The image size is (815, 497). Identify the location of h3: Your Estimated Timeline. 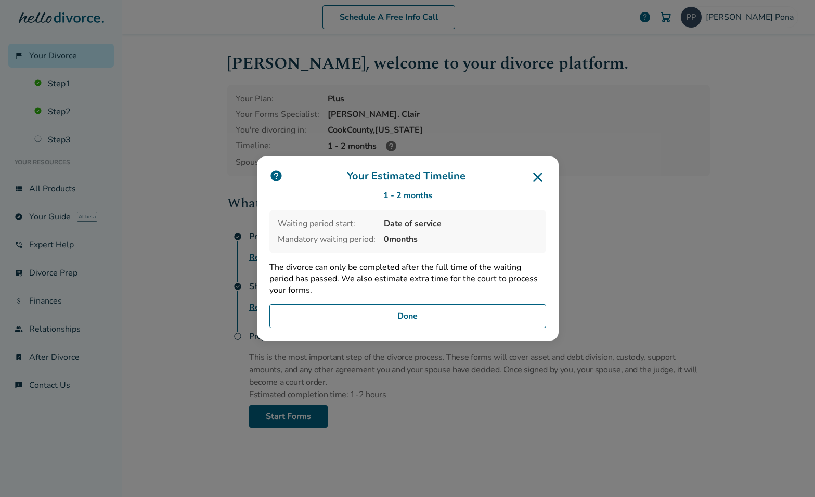
(408, 177).